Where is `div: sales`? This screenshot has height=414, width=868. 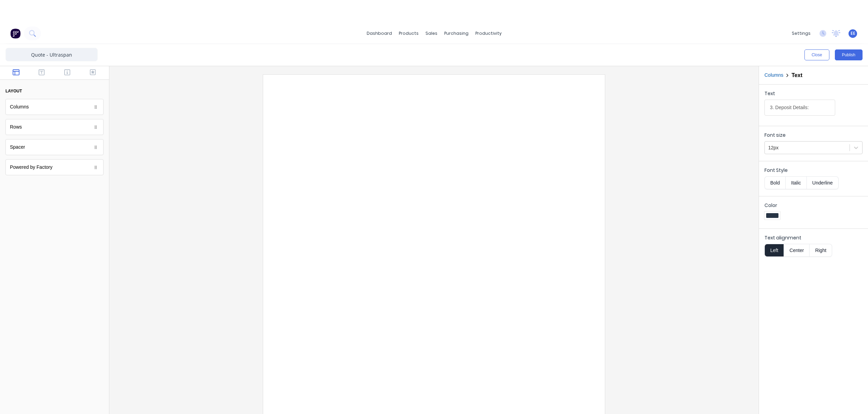
div: sales is located at coordinates (431, 33).